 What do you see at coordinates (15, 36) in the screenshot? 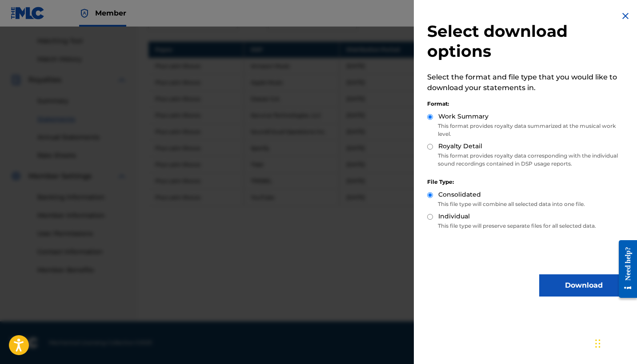
I see `div: Open Resource Center` at bounding box center [15, 36].